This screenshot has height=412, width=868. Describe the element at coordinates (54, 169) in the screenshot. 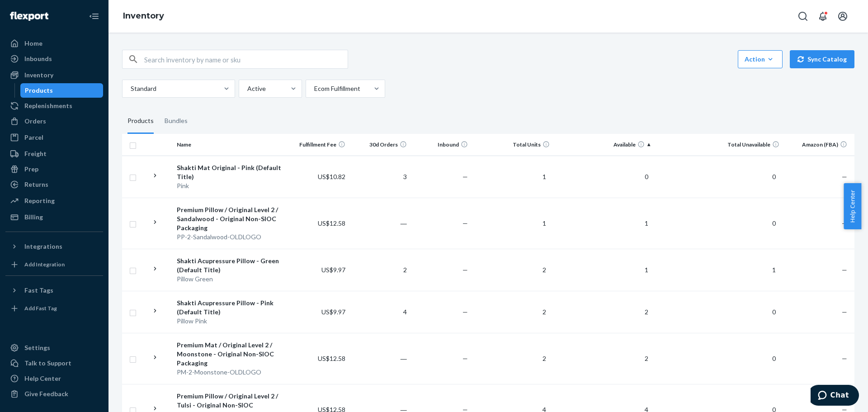

I see `a: Prep` at that location.